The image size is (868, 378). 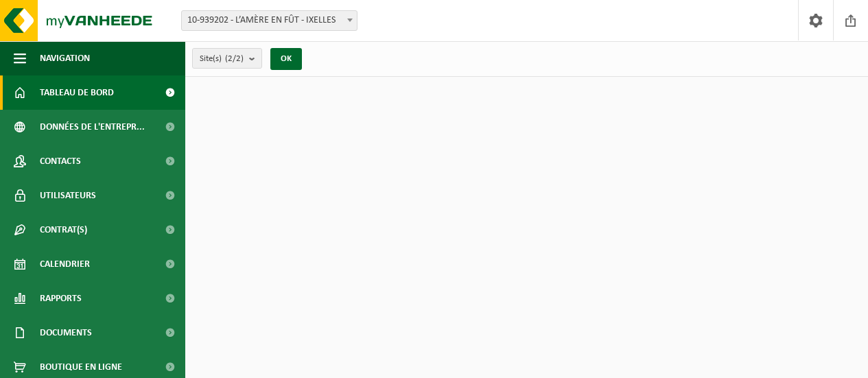 What do you see at coordinates (286, 59) in the screenshot?
I see `button: OK` at bounding box center [286, 59].